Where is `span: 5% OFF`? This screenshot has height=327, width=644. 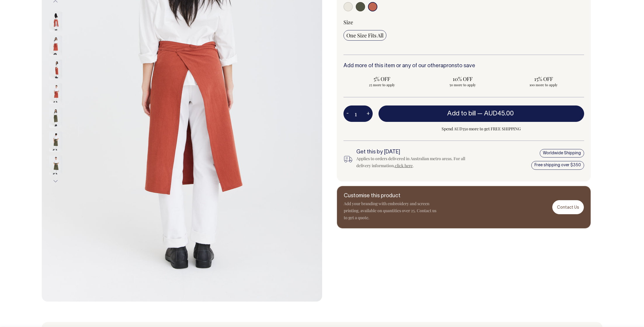 span: 5% OFF is located at coordinates (382, 79).